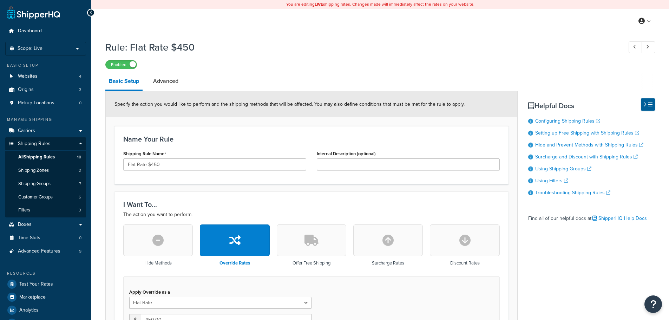 This screenshot has height=320, width=669. I want to click on label: Enabled, so click(121, 65).